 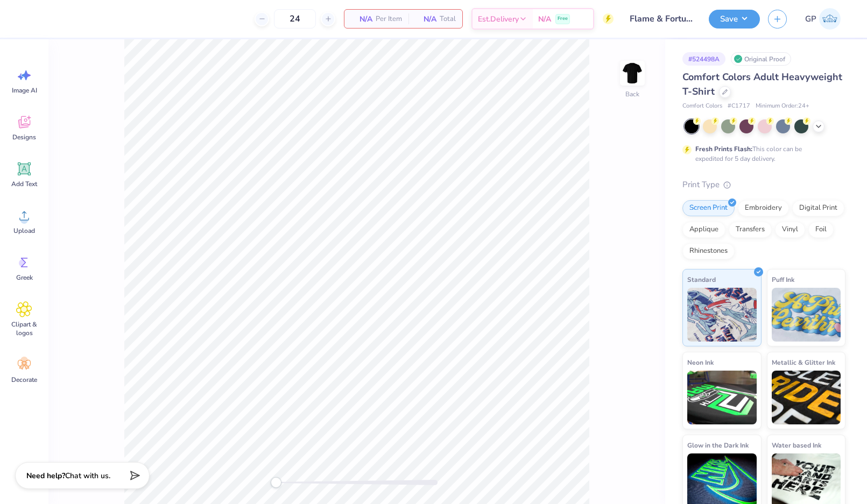 What do you see at coordinates (389, 19) in the screenshot?
I see `span: Per Item` at bounding box center [389, 19].